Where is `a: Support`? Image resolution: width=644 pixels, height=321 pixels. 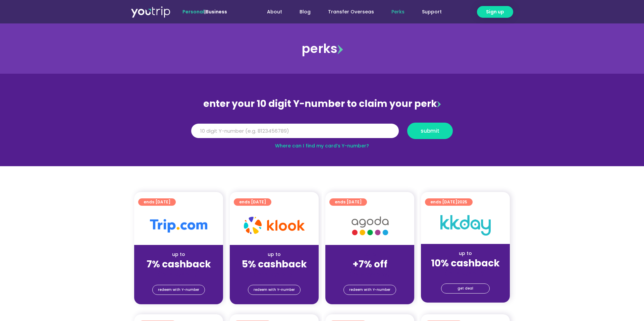 a: Support is located at coordinates (432, 12).